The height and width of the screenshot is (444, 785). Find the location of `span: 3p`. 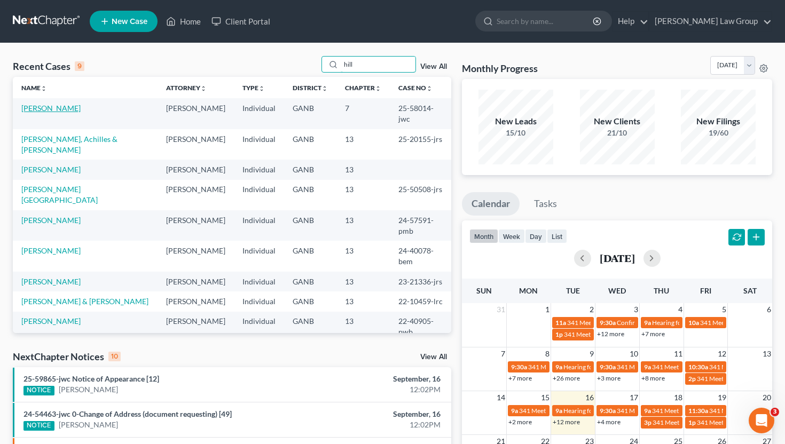

span: 3p is located at coordinates (648, 422).